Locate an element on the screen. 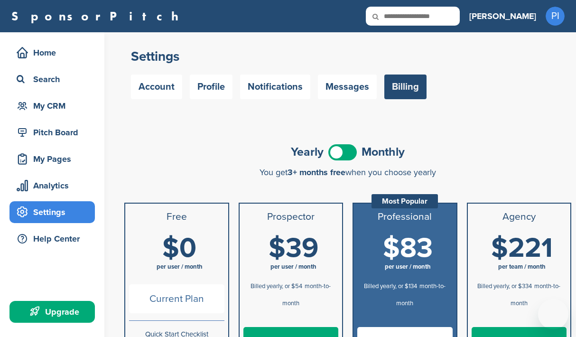 This screenshot has width=576, height=337. span: Current Plan is located at coordinates (177, 298).